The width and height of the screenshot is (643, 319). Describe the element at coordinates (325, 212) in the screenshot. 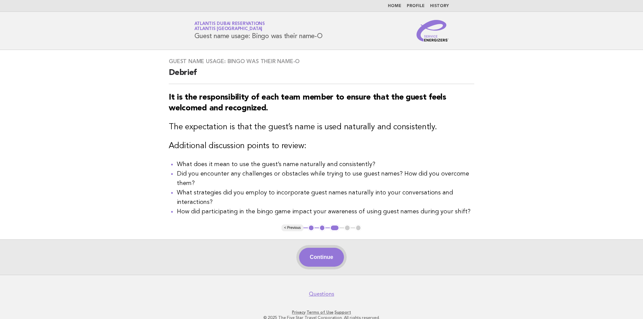

I see `li: How did participating in the bingo game impact your awareness of using guest names during your sh...` at that location.